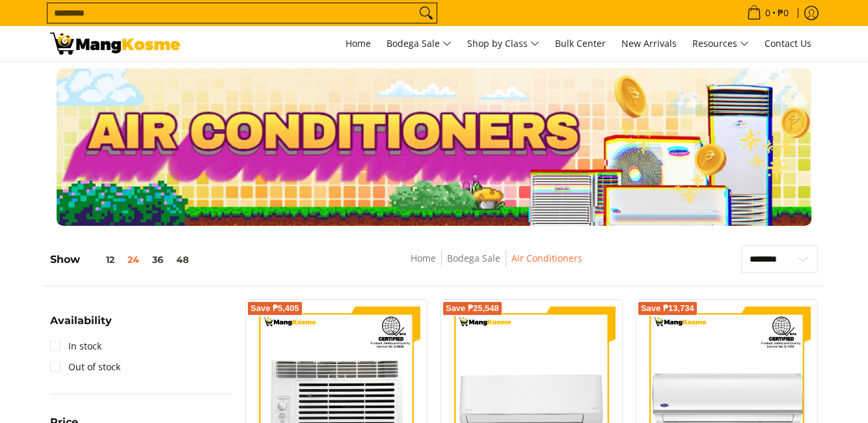 The height and width of the screenshot is (423, 868). What do you see at coordinates (123, 259) in the screenshot?
I see `h5: Show` at bounding box center [123, 259].